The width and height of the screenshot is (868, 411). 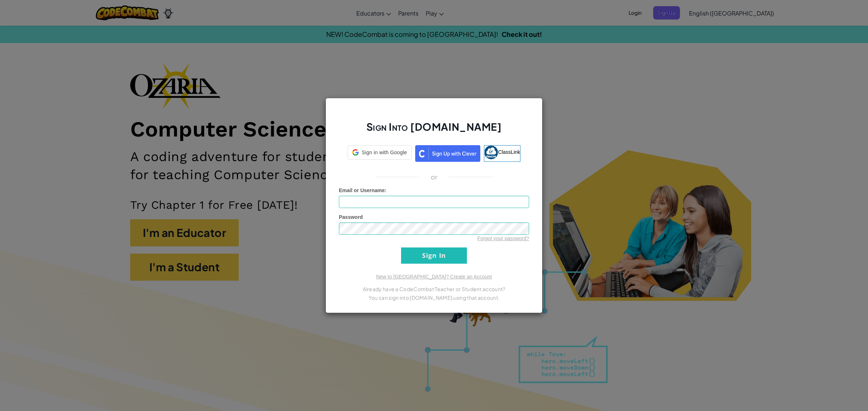 What do you see at coordinates (434, 289) in the screenshot?
I see `p: Already have a CodeCombat Teacher or Student account?` at bounding box center [434, 289].